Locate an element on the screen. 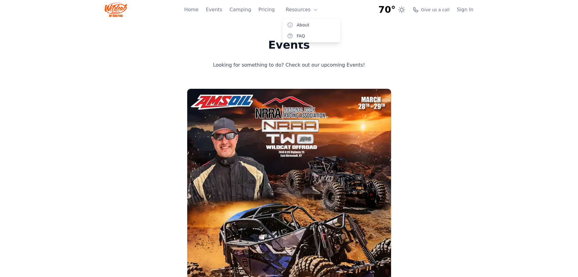 This screenshot has height=277, width=578. a: Pricing is located at coordinates (267, 10).